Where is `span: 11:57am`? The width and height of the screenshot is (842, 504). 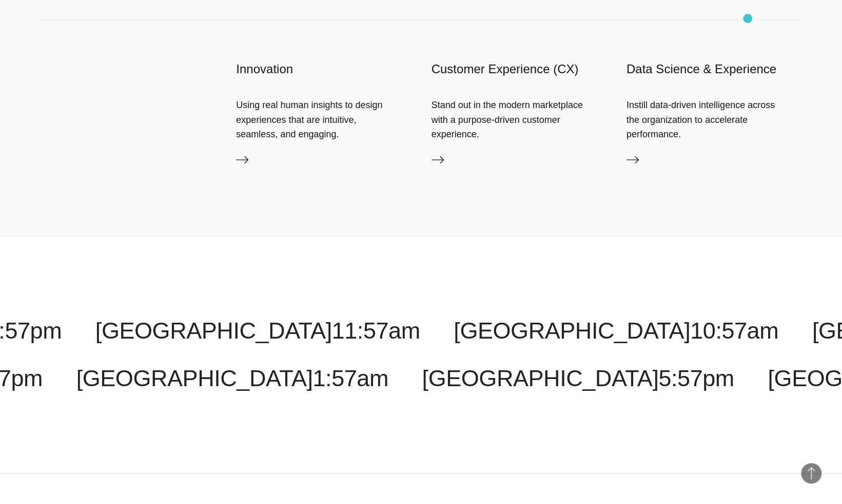 span: 11:57am is located at coordinates (376, 331).